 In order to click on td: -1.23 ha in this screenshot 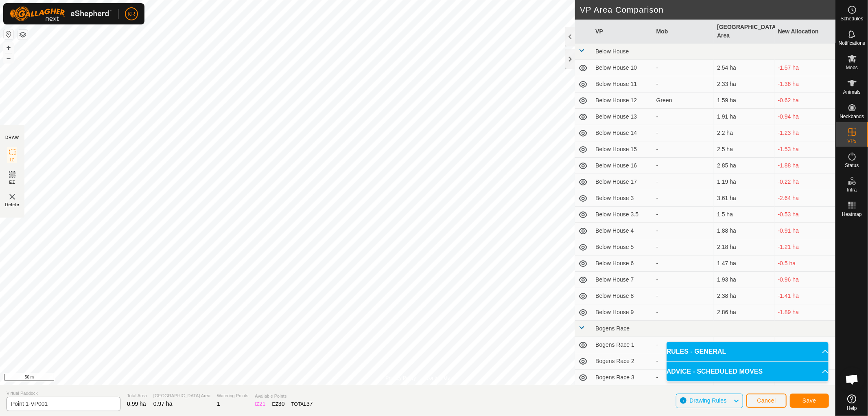, I will do `click(805, 133)`.